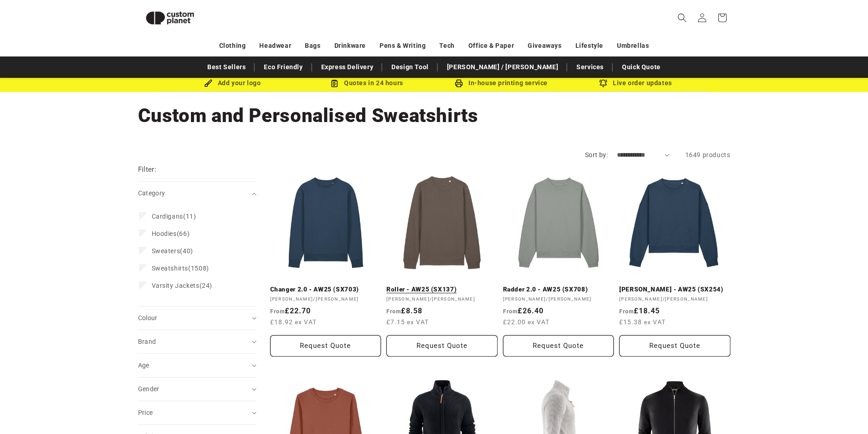 Image resolution: width=868 pixels, height=434 pixels. What do you see at coordinates (226, 67) in the screenshot?
I see `a: Best Sellers` at bounding box center [226, 67].